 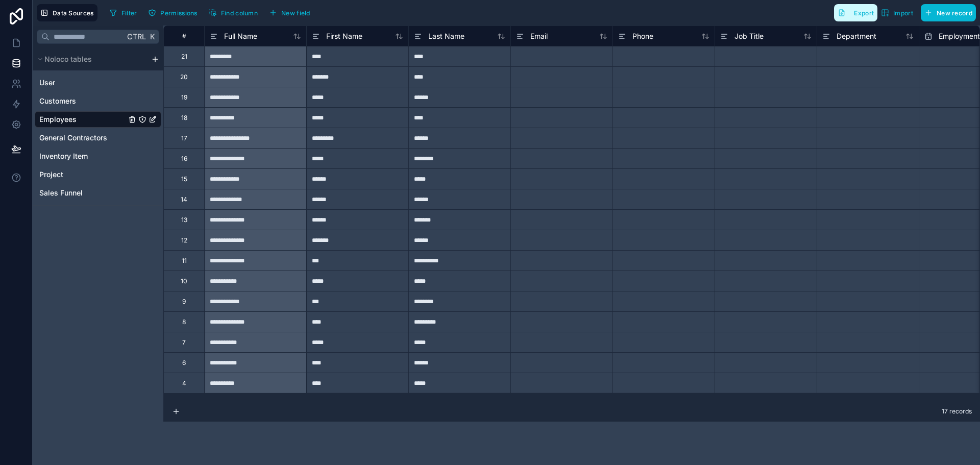 I want to click on span: Ctrl, so click(x=136, y=36).